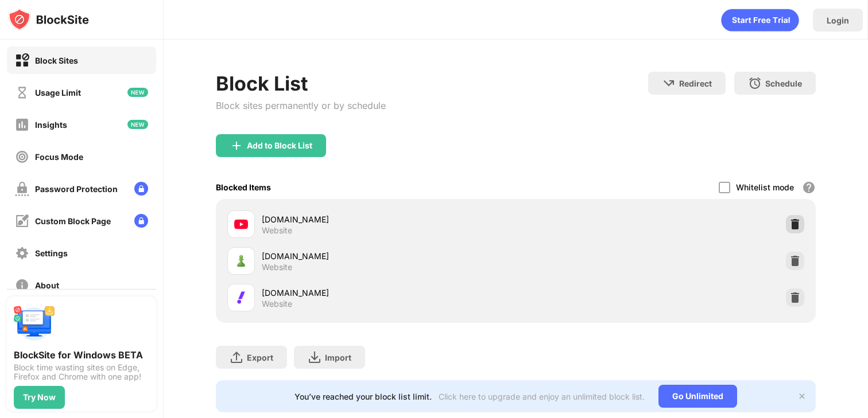 The width and height of the screenshot is (868, 418). I want to click on img: settings-off.svg, so click(22, 253).